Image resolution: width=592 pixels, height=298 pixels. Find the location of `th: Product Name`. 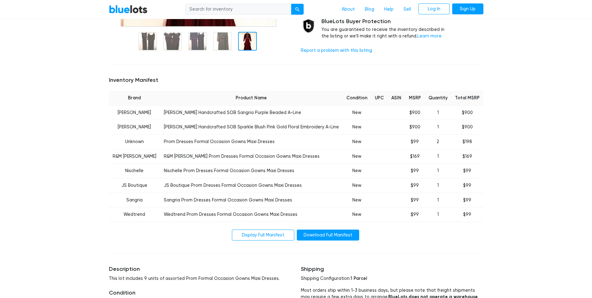

th: Product Name is located at coordinates (251, 98).